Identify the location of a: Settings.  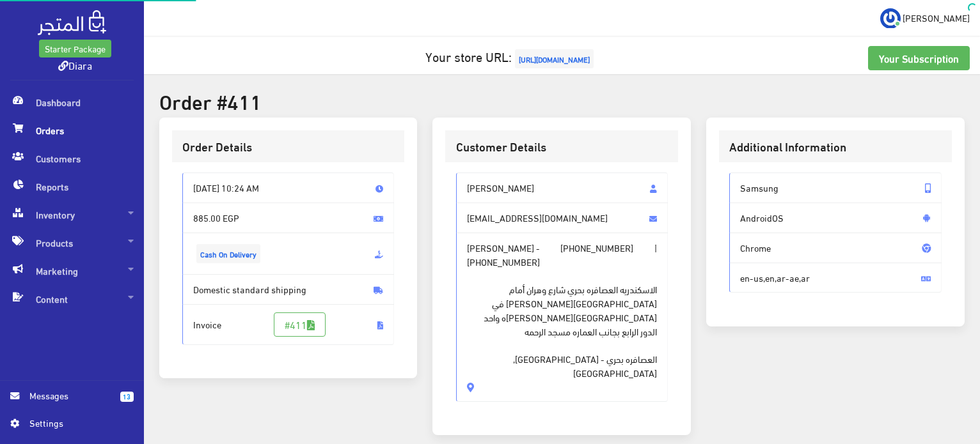
(72, 426).